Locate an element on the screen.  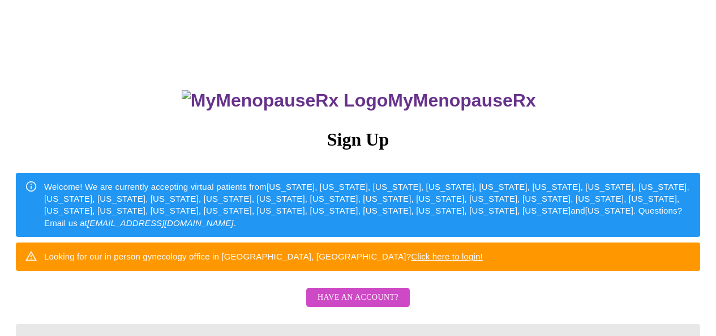
span: Have an account? is located at coordinates (358, 297).